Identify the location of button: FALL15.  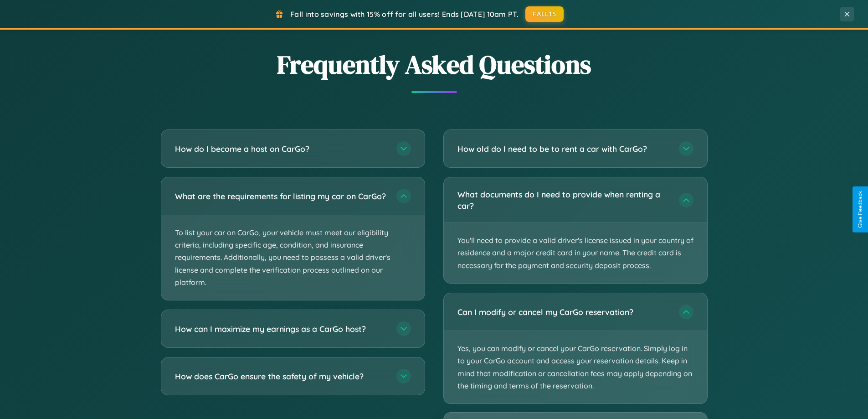
(545, 14).